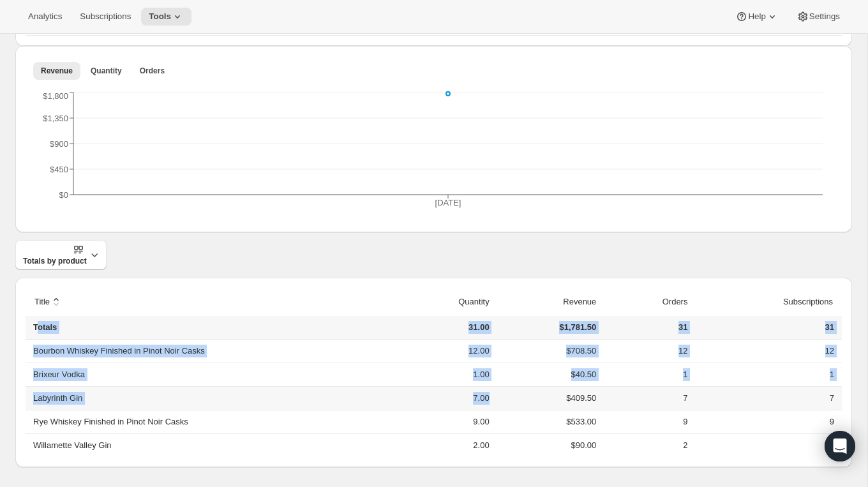 The height and width of the screenshot is (487, 868). What do you see at coordinates (442, 421) in the screenshot?
I see `td: 9.00` at bounding box center [442, 421].